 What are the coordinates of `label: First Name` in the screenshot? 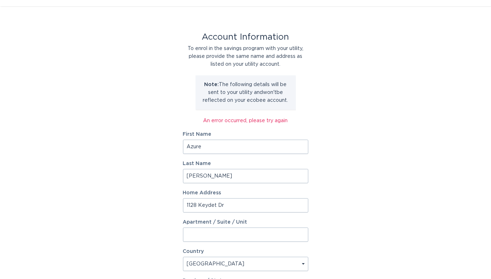 It's located at (245, 135).